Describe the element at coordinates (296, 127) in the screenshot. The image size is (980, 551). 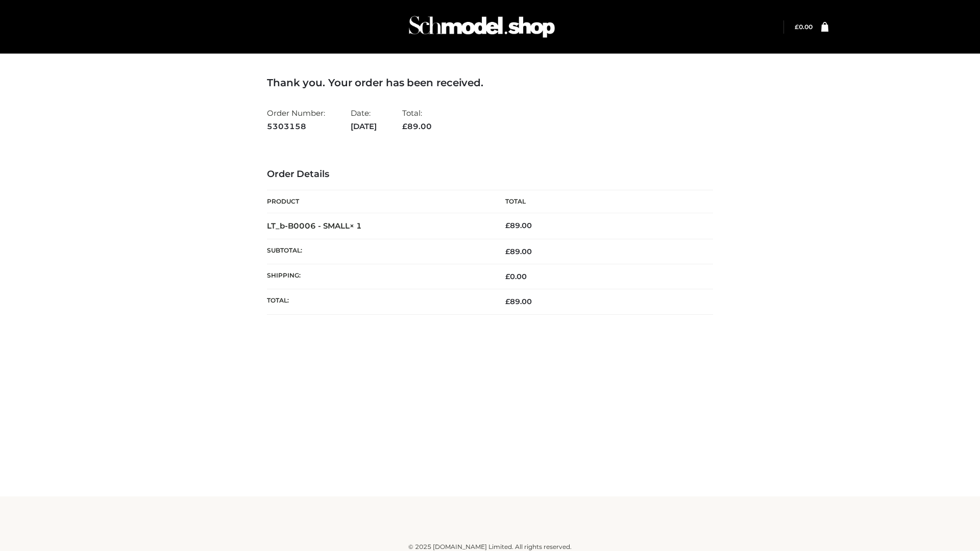
I see `strong: 5303158` at that location.